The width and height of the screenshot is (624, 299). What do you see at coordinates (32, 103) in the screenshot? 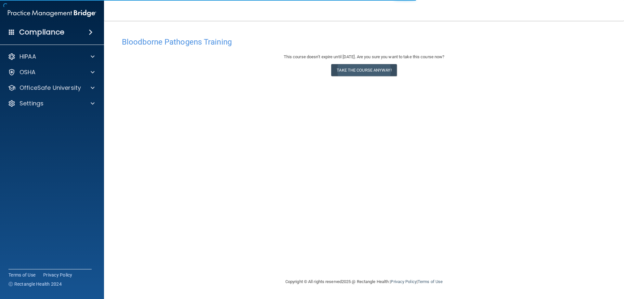
I see `p: Settings` at bounding box center [32, 103].